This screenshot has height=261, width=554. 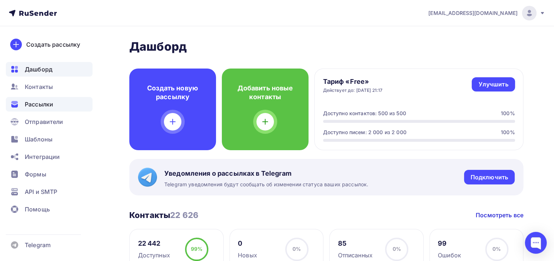 I want to click on div: 99, so click(x=449, y=243).